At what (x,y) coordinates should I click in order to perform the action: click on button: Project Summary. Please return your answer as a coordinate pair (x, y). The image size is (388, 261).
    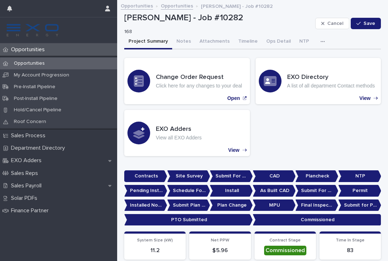
    Looking at the image, I should click on (148, 42).